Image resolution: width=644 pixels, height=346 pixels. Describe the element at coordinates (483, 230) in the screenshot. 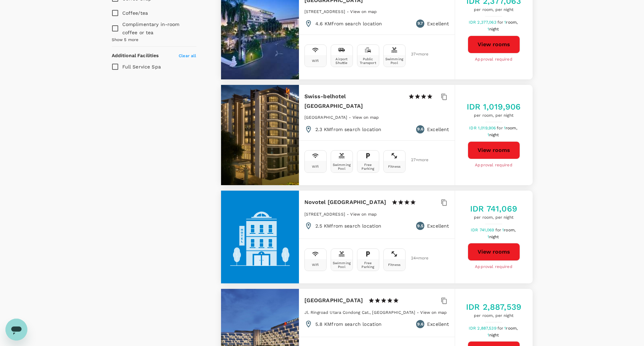

I see `span: IDR 741,069` at that location.